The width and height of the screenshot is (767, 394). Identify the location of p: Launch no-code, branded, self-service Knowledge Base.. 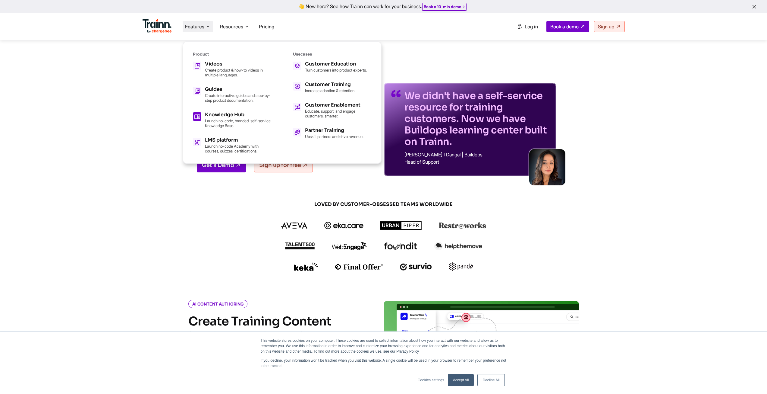
(238, 123).